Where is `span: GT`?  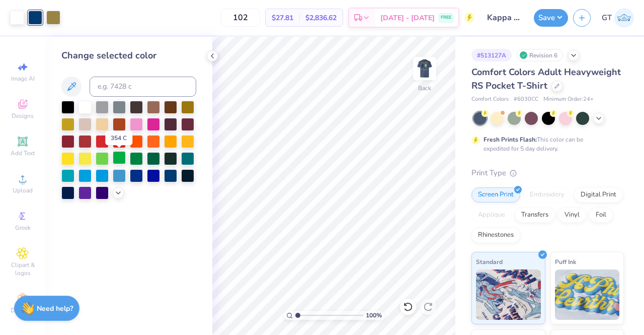
span: GT is located at coordinates (607, 18).